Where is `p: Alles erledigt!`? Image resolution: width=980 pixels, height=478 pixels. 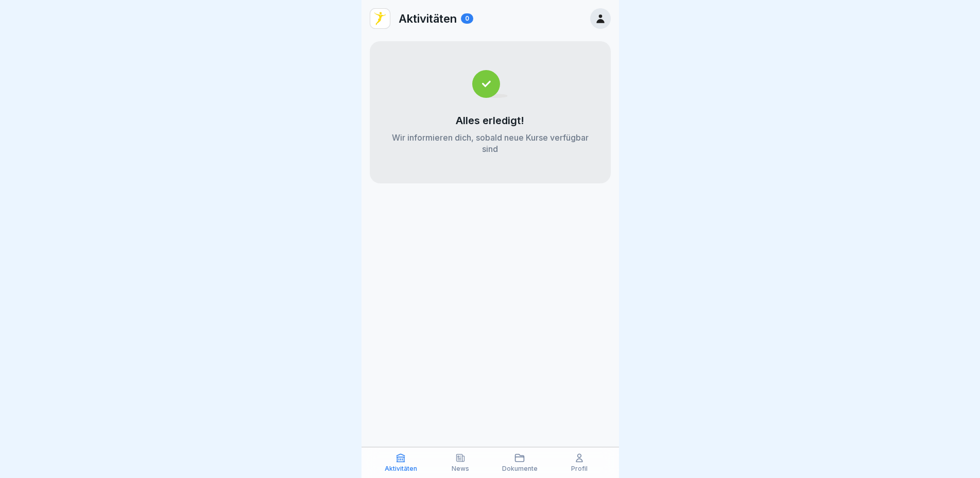 p: Alles erledigt! is located at coordinates (490, 120).